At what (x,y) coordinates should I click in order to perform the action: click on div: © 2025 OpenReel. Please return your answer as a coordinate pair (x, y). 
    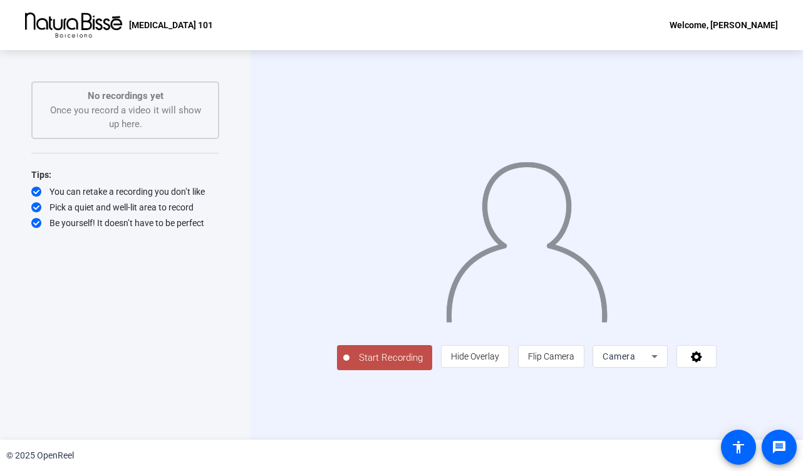
    Looking at the image, I should click on (40, 455).